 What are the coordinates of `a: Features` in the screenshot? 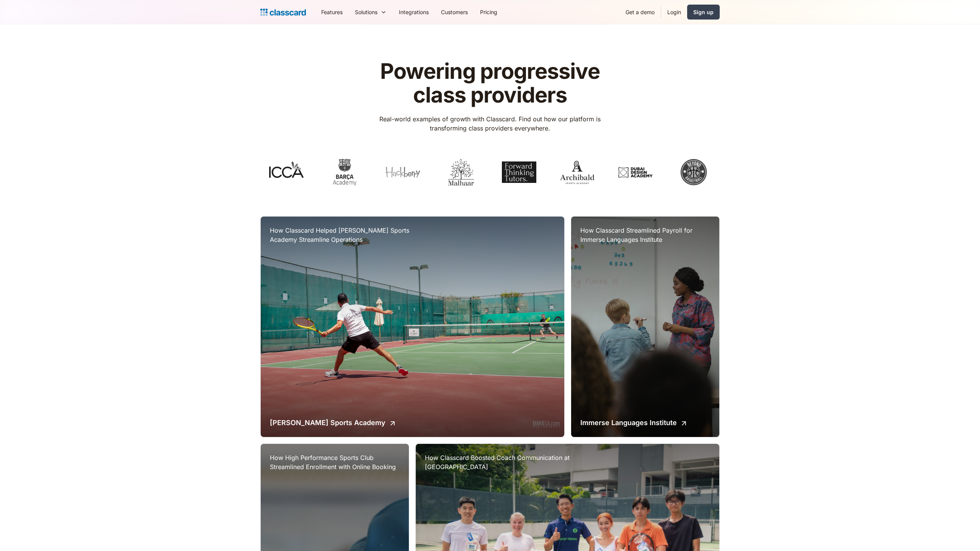 It's located at (332, 12).